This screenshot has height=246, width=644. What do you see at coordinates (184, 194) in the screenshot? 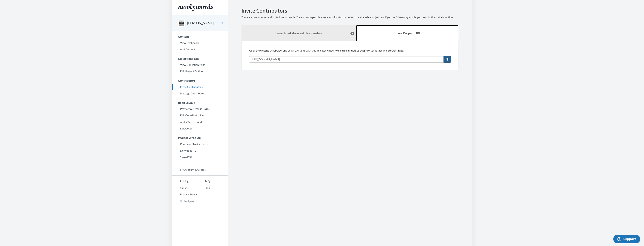
I see `a: Privacy Policy` at bounding box center [184, 194].